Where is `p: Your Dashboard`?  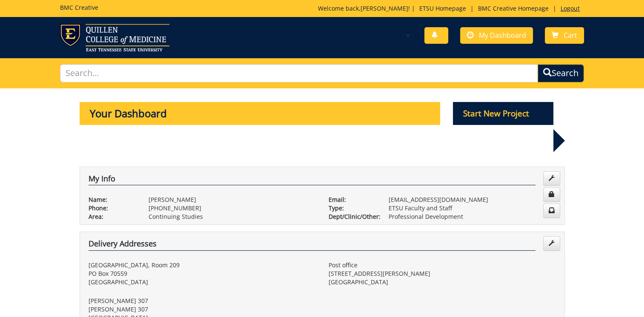 p: Your Dashboard is located at coordinates (260, 113).